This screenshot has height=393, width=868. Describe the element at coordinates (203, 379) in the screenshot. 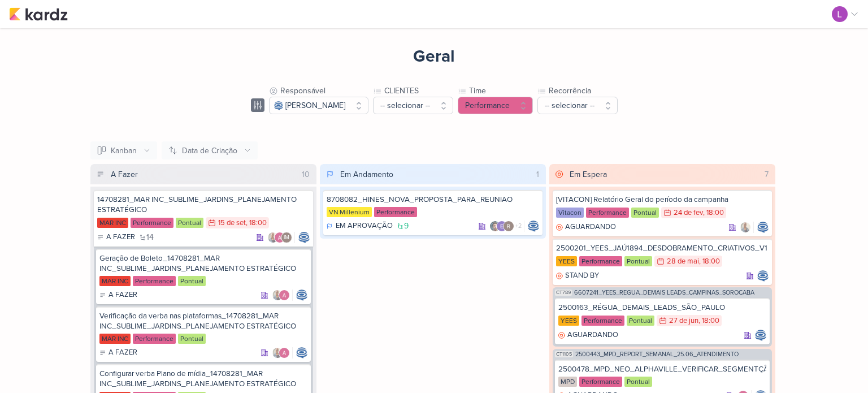

I see `div: Configurar verba Plano de mídia_14708281_MAR INC_SUBLIME_JARDINS_PLANEJAMENTO ESTRATÉGICO` at that location.